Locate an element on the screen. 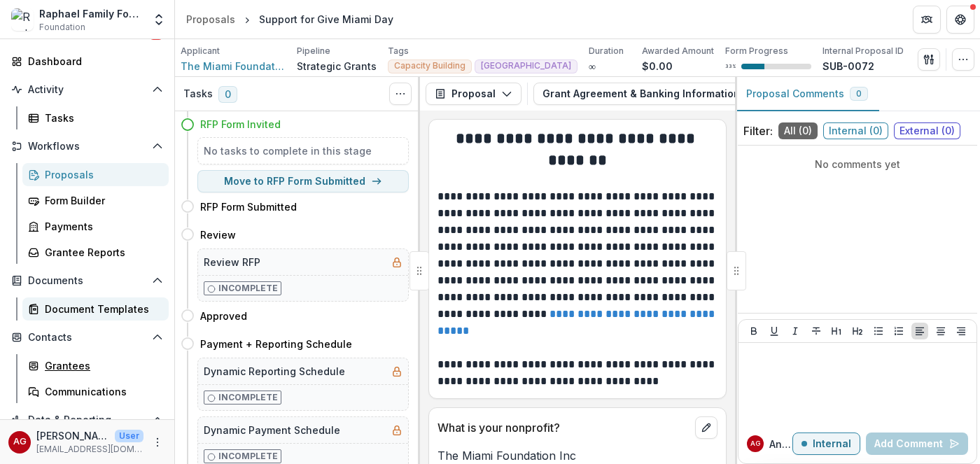 Image resolution: width=980 pixels, height=464 pixels. span: Contacts is located at coordinates (86, 337).